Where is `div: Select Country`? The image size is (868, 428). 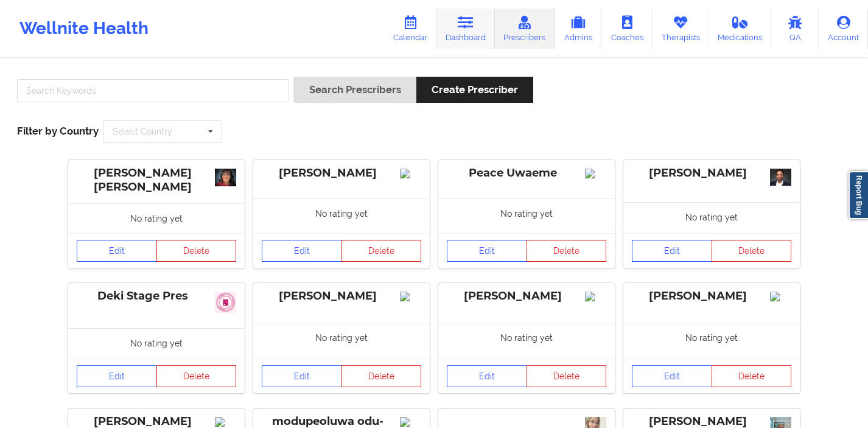 div: Select Country is located at coordinates (143, 131).